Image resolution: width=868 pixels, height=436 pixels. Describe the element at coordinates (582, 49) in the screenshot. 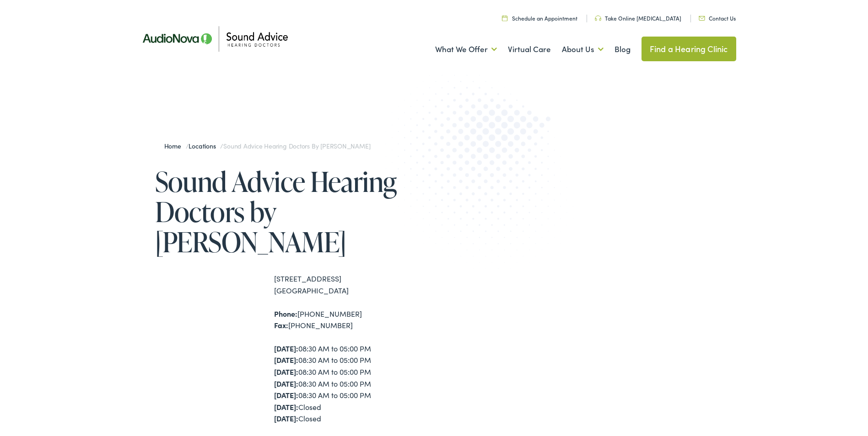

I see `a: About Us` at that location.